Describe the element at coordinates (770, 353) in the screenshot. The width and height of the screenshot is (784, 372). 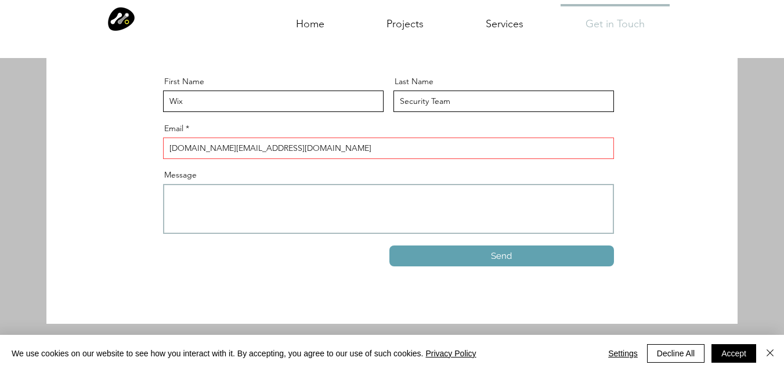
I see `button: Close` at that location.